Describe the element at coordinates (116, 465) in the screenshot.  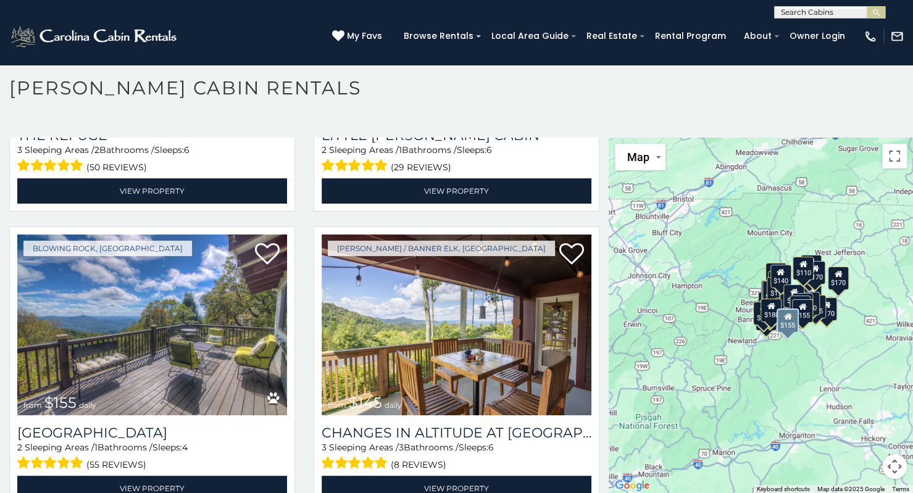
I see `span: (55 reviews)` at that location.